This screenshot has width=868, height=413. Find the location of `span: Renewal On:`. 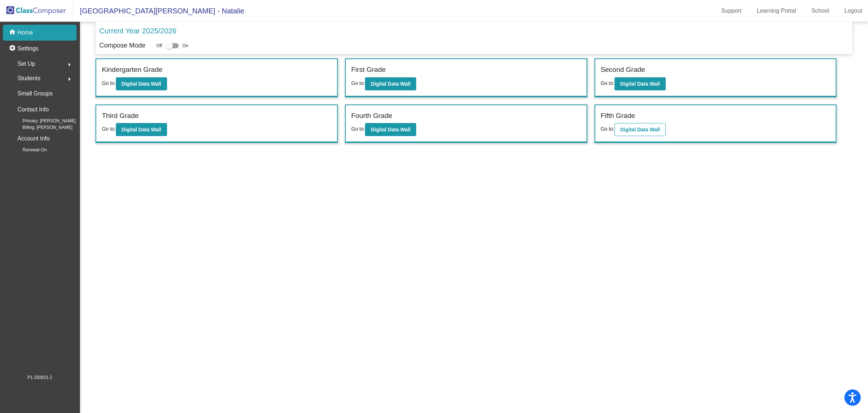

span: Renewal On: is located at coordinates (29, 150).